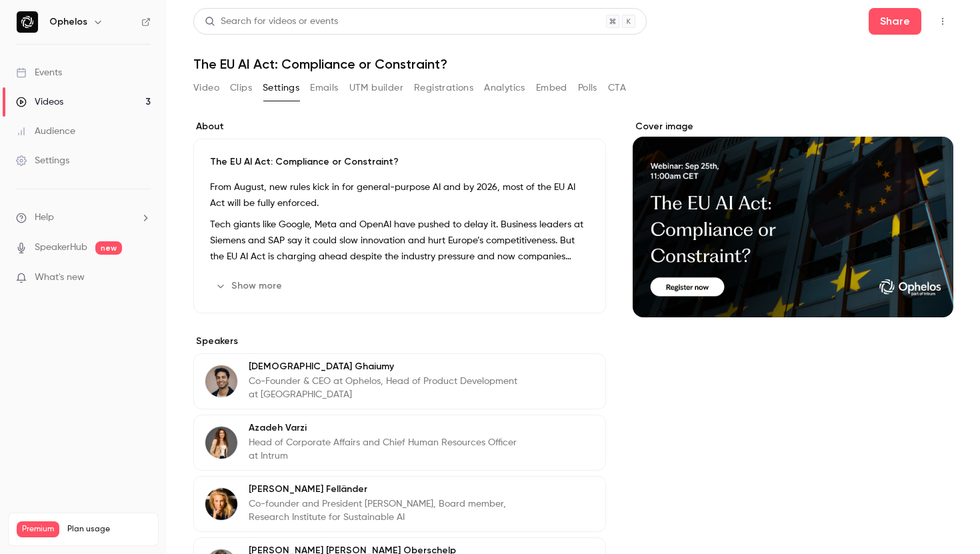 This screenshot has width=980, height=554. What do you see at coordinates (942, 21) in the screenshot?
I see `button: Top Bar Actions` at bounding box center [942, 21].